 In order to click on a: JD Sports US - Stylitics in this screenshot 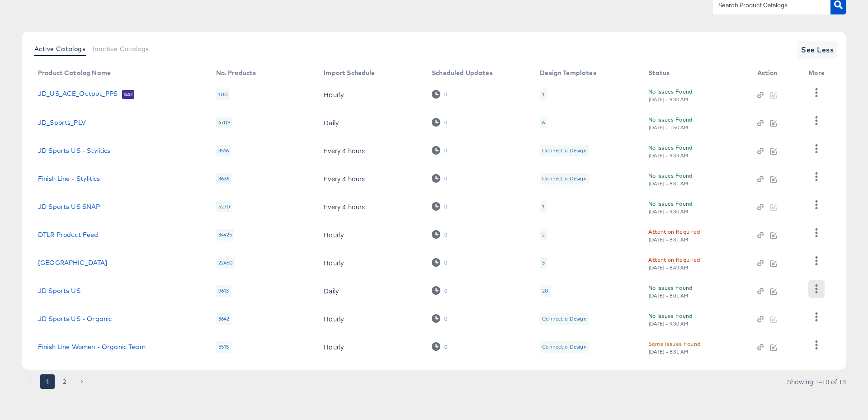, I will do `click(74, 151)`.